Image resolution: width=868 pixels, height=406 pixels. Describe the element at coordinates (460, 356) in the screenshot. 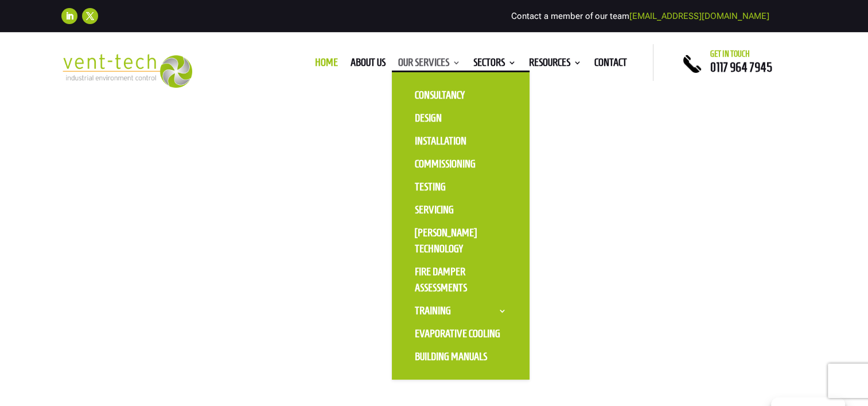

I see `a: Building Manuals` at that location.